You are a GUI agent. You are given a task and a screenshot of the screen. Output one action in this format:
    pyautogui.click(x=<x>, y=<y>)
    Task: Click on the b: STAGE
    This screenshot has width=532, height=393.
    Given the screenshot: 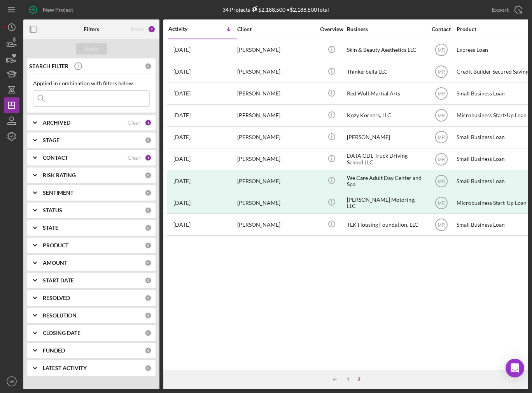 What is the action you would take?
    pyautogui.click(x=51, y=140)
    